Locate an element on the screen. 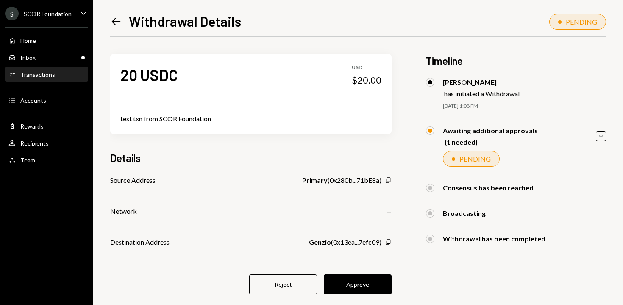  div: USD is located at coordinates (366, 67).